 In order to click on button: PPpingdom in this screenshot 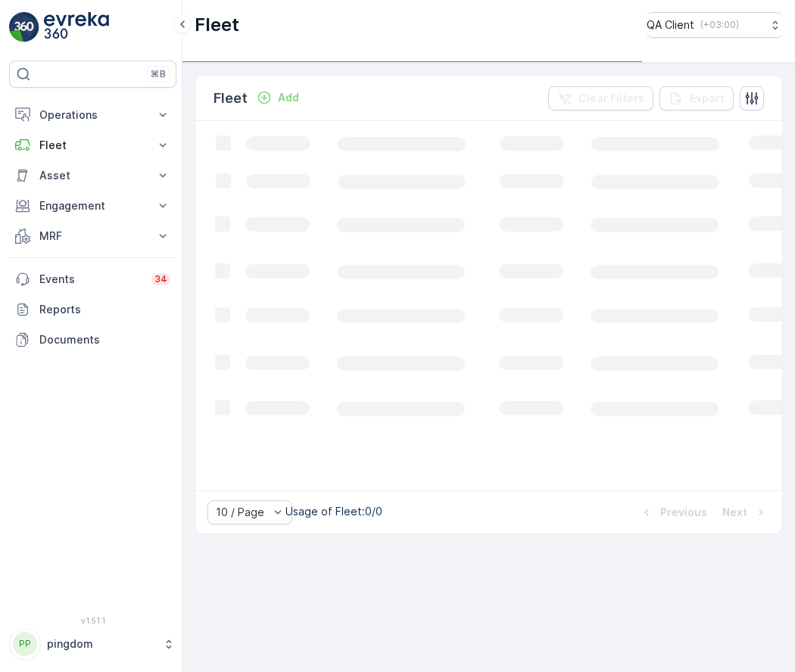, I will do `click(92, 644)`.